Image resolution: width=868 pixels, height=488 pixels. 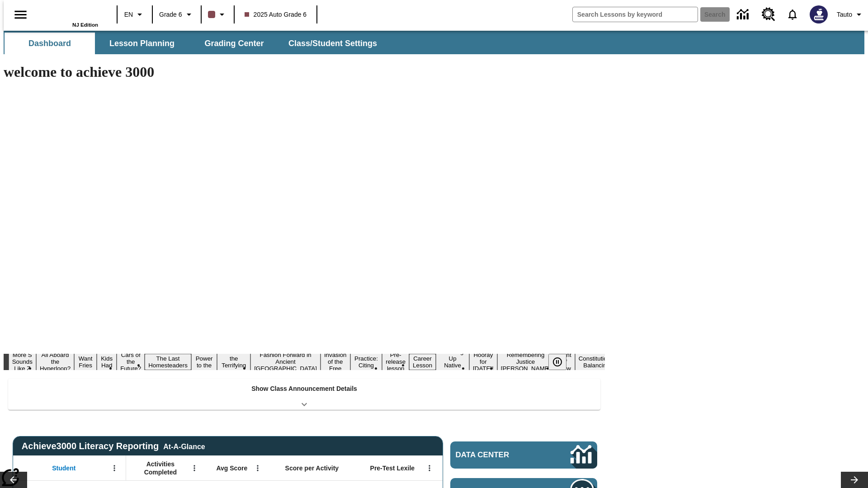 What do you see at coordinates (855, 480) in the screenshot?
I see `button: Lesson carousel, Next` at bounding box center [855, 480].